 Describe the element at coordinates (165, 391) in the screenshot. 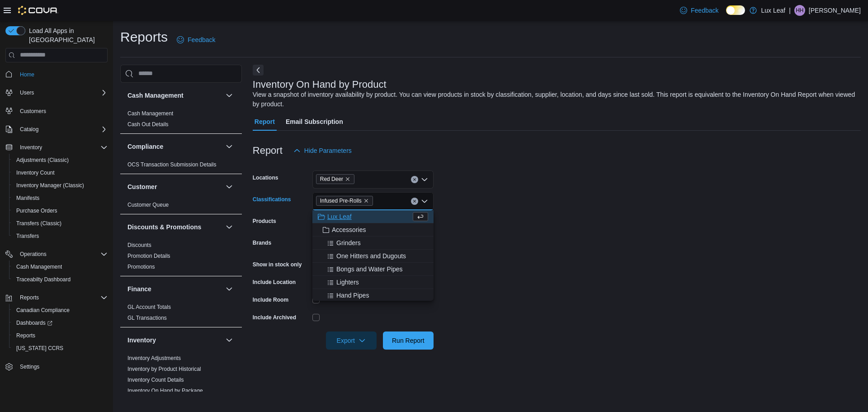

I see `span: Inventory On Hand by Package` at that location.